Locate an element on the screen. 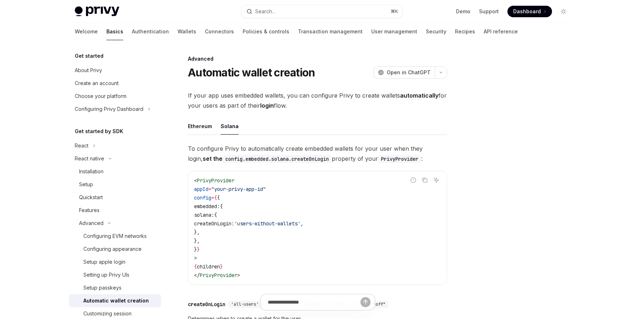  button: Ask AI is located at coordinates (436, 180).